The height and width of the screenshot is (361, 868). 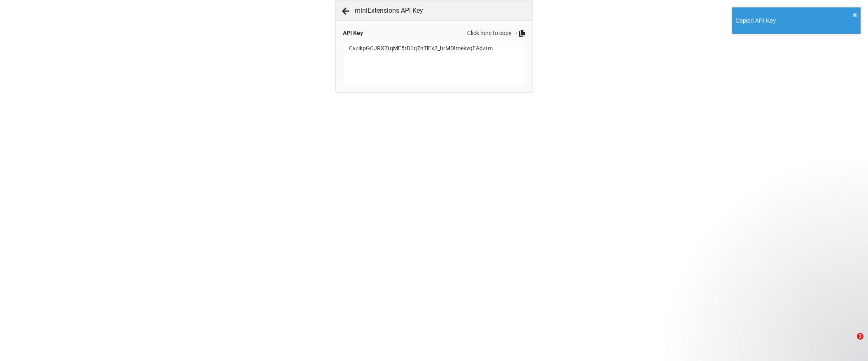 What do you see at coordinates (855, 15) in the screenshot?
I see `button: close` at bounding box center [855, 15].